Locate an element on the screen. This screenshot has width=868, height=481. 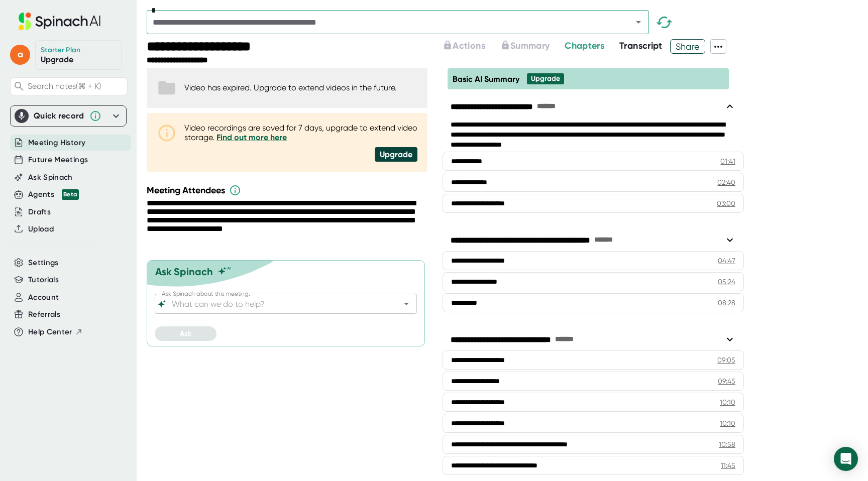
div: Beta is located at coordinates (70, 194).